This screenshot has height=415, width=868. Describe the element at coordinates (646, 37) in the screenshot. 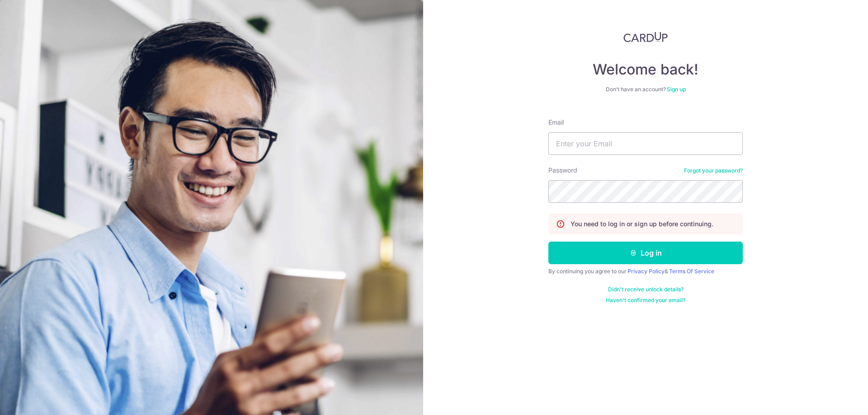

I see `img: CardUp Logo` at that location.